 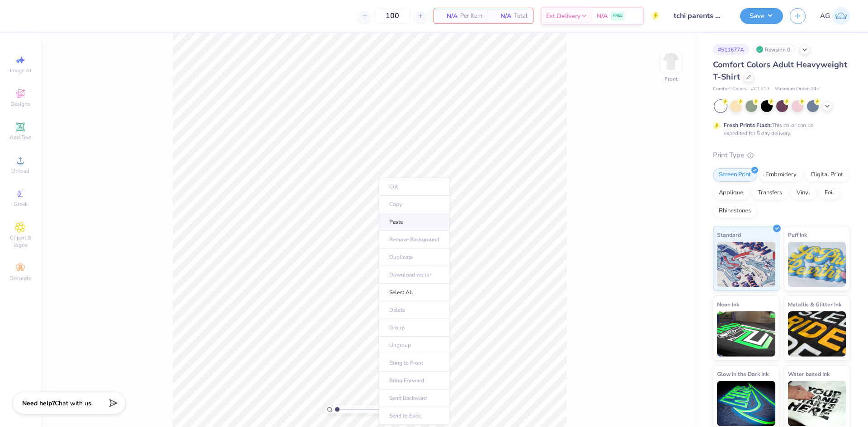 I want to click on img: Aljosh Eyron Garcia, so click(x=841, y=16).